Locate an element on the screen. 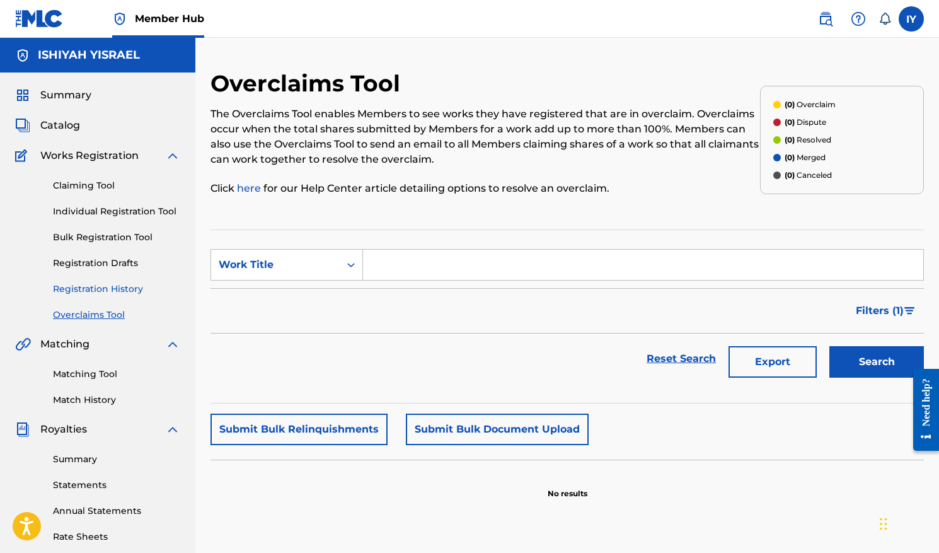 Image resolution: width=939 pixels, height=553 pixels. a: Match History is located at coordinates (117, 399).